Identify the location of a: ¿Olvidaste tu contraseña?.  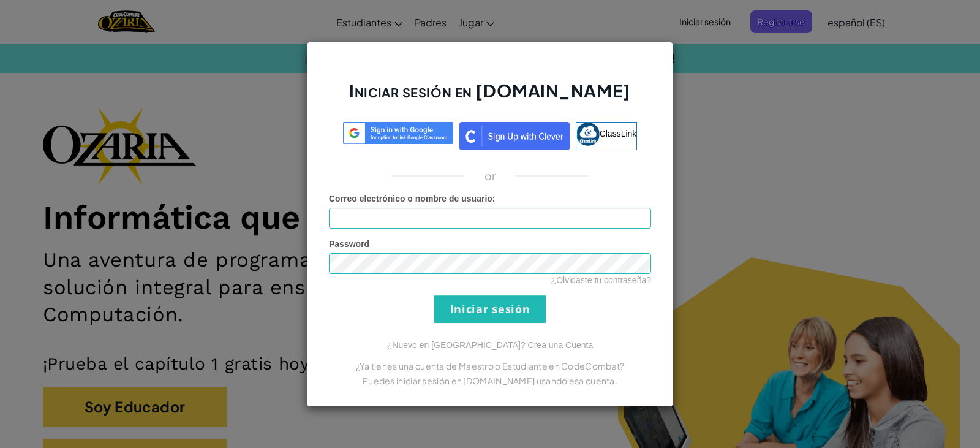
(601, 280).